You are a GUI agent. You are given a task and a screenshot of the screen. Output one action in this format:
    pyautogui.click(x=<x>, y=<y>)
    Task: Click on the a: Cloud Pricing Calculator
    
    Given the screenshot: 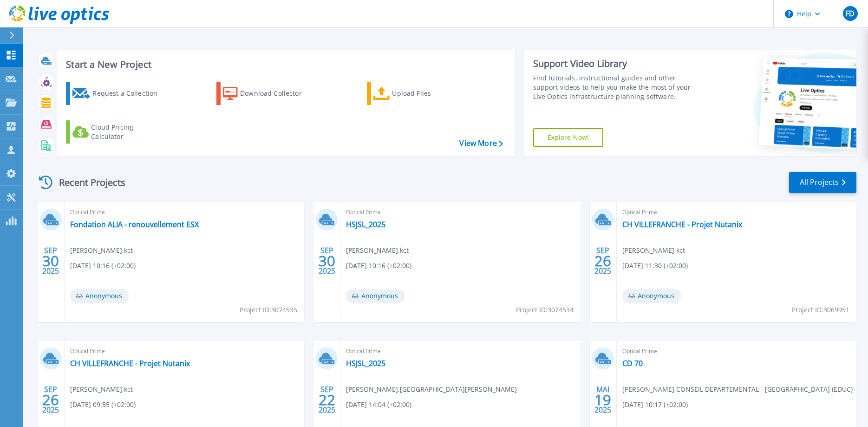 What is the action you would take?
    pyautogui.click(x=118, y=132)
    